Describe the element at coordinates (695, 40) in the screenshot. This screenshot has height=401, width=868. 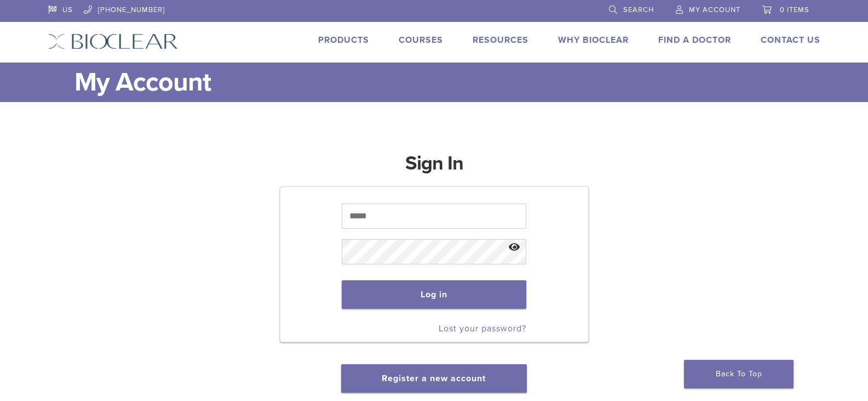
I see `a: Find A Doctor` at that location.